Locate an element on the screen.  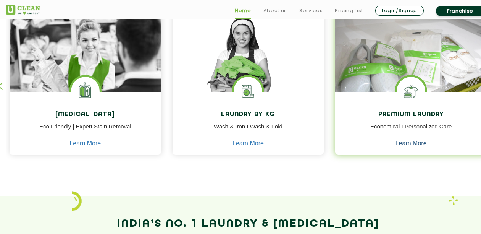
a: Services is located at coordinates (311, 11).